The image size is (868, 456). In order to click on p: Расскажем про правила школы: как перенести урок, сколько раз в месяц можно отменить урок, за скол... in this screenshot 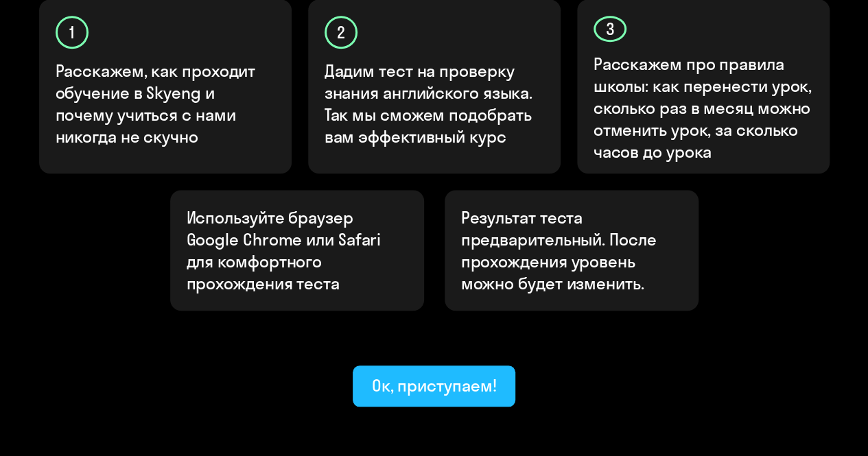, I will do `click(704, 108)`.